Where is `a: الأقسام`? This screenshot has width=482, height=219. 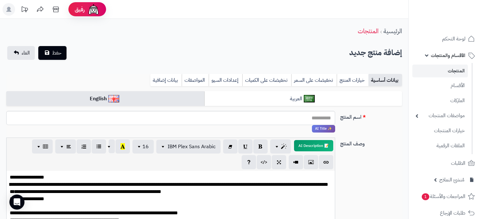 a: الأقسام is located at coordinates (440, 86).